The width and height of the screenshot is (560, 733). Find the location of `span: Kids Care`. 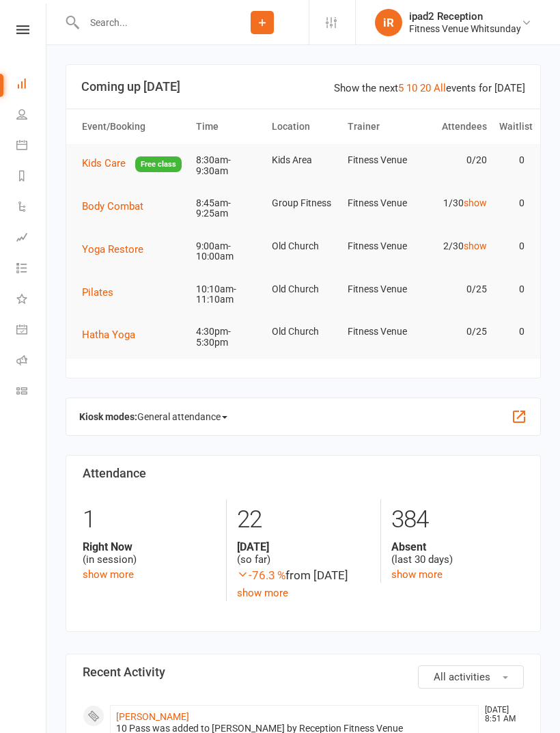

span: Kids Care is located at coordinates (104, 164).